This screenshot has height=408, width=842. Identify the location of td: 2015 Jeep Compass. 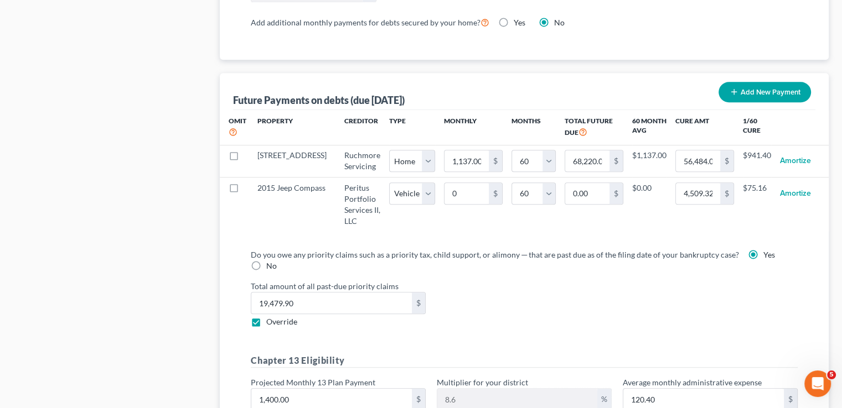
(292, 205).